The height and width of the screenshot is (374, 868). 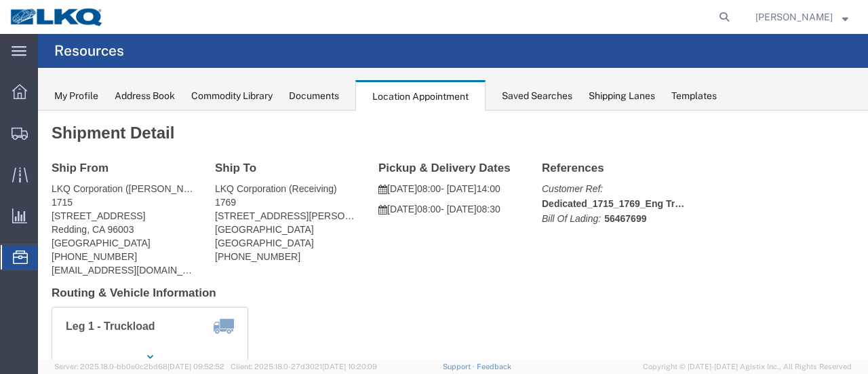 I want to click on h4: Resources, so click(x=89, y=51).